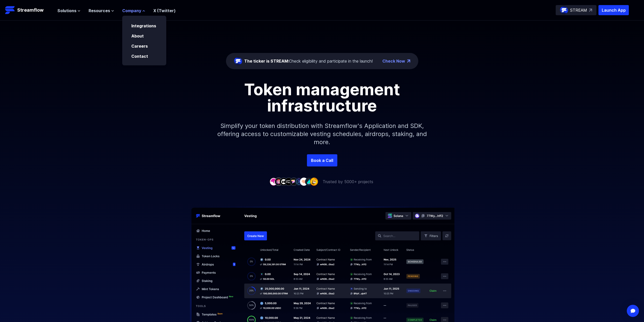  Describe the element at coordinates (69, 11) in the screenshot. I see `button: Solutions` at that location.